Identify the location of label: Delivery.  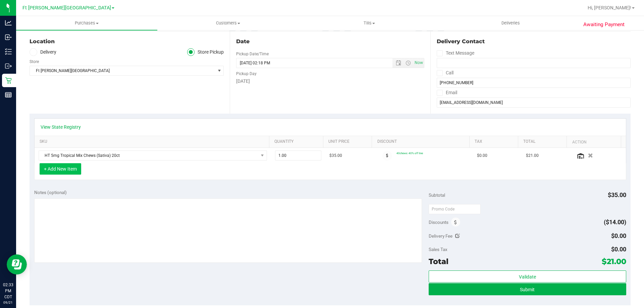
(43, 52).